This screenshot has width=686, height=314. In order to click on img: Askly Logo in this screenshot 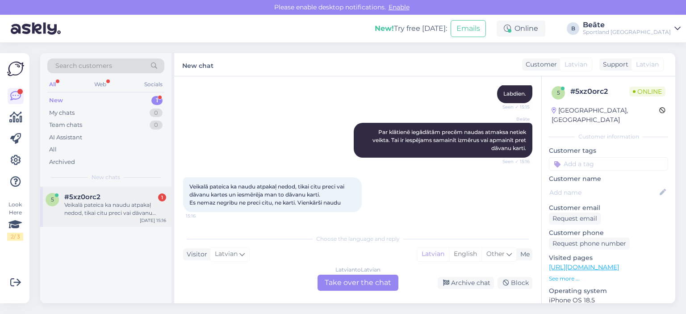, I will do `click(16, 69)`.